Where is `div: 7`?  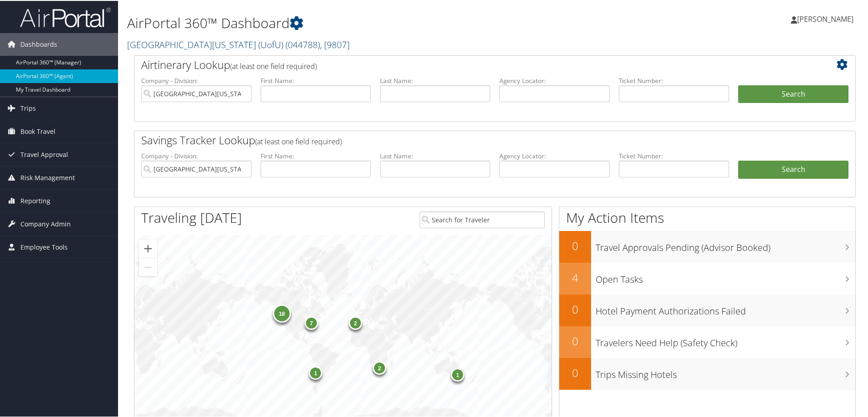 div: 7 is located at coordinates (311, 322).